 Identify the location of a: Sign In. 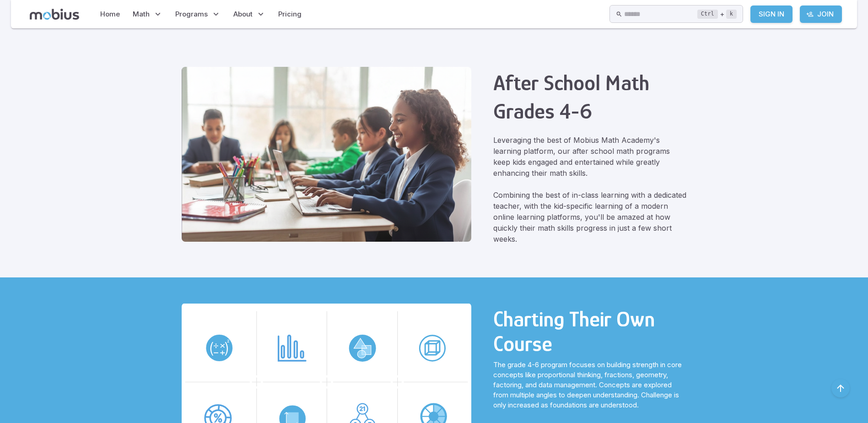
(771, 14).